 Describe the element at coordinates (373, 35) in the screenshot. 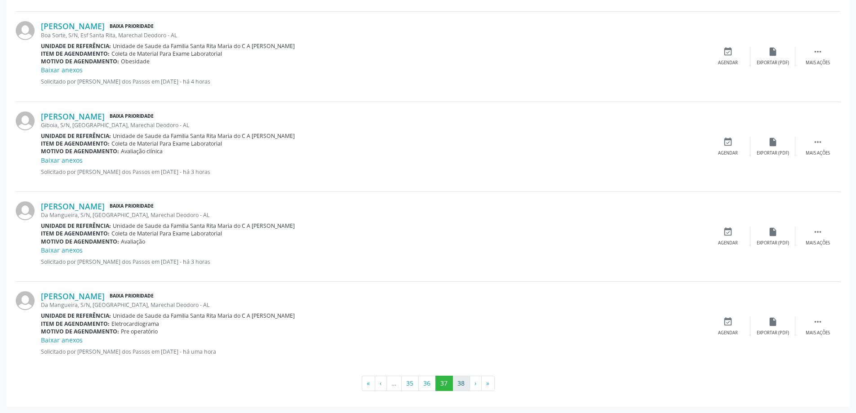

I see `div: Boa Sorte, S/N, Esf Santa Rita, Marechal Deodoro - AL` at that location.